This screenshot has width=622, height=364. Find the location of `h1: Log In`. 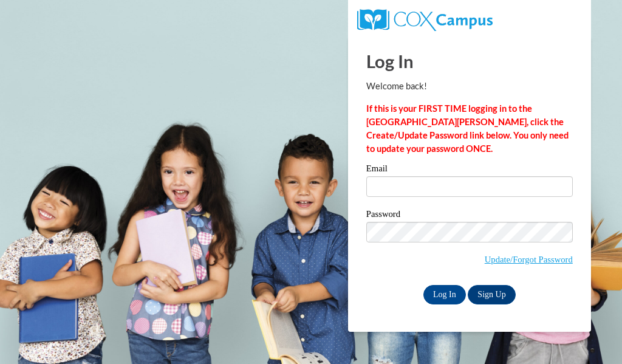

h1: Log In is located at coordinates (470, 60).